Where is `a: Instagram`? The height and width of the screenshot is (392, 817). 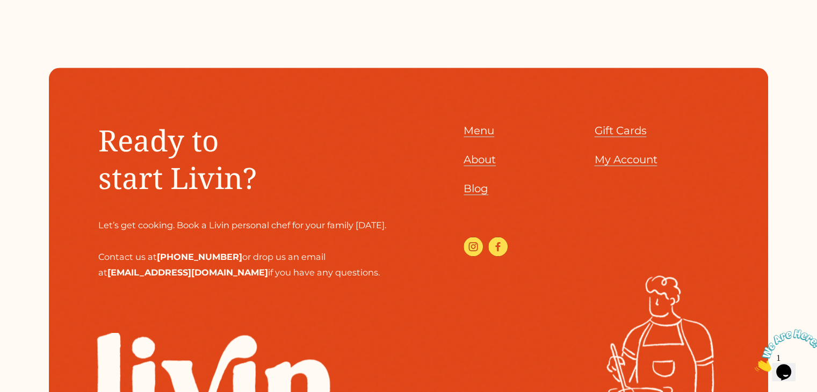
a: Instagram is located at coordinates (473, 246).